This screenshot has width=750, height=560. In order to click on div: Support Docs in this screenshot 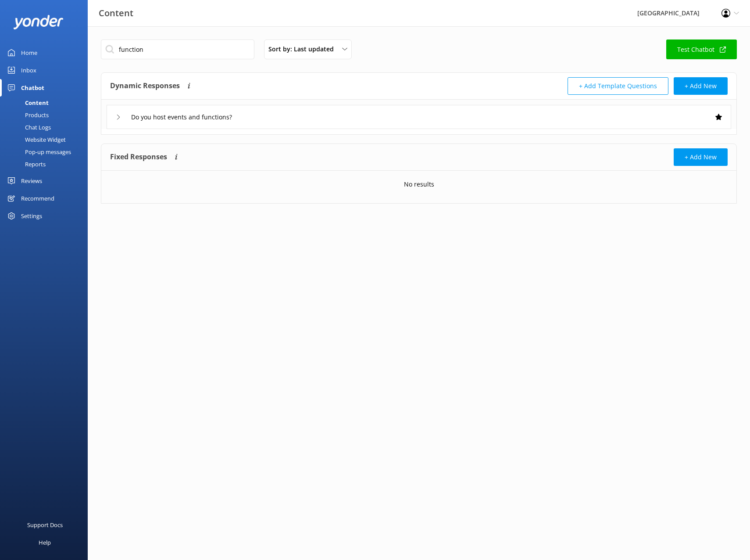, I will do `click(45, 524)`.